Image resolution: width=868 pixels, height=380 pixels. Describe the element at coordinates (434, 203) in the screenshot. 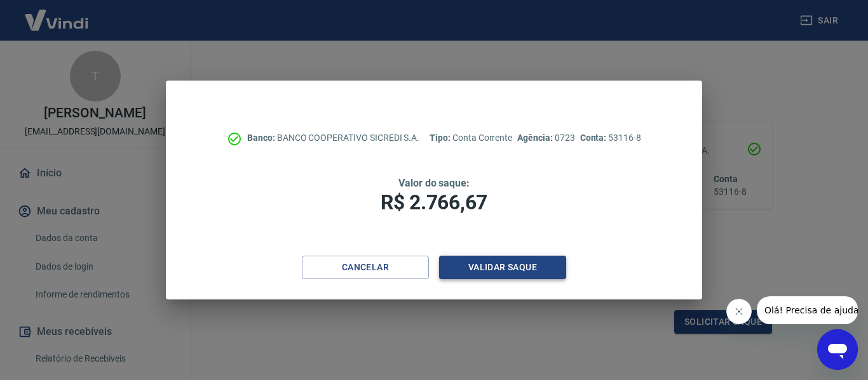

I see `span: R$ 2.766,67` at that location.